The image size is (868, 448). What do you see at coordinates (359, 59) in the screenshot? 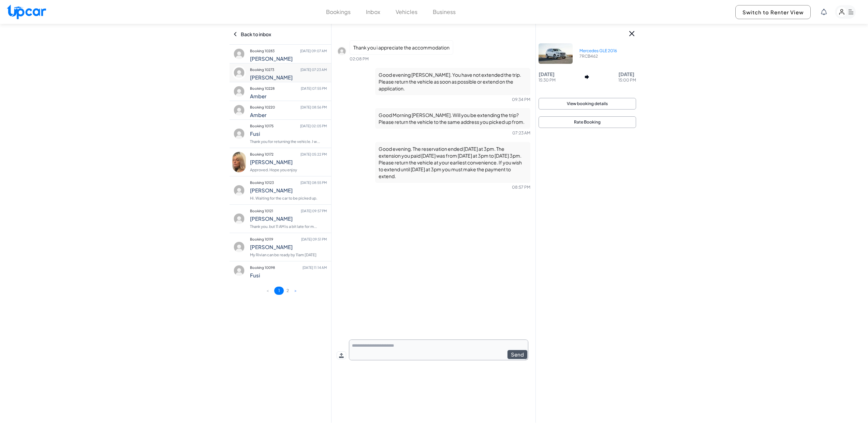
I see `span: 02:08 PM` at bounding box center [359, 59].